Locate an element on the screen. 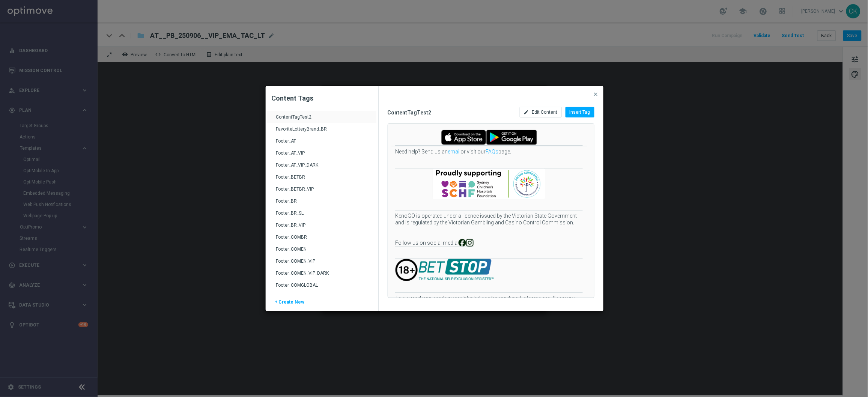 The width and height of the screenshot is (868, 397). span: Insert Tag is located at coordinates (580, 112).